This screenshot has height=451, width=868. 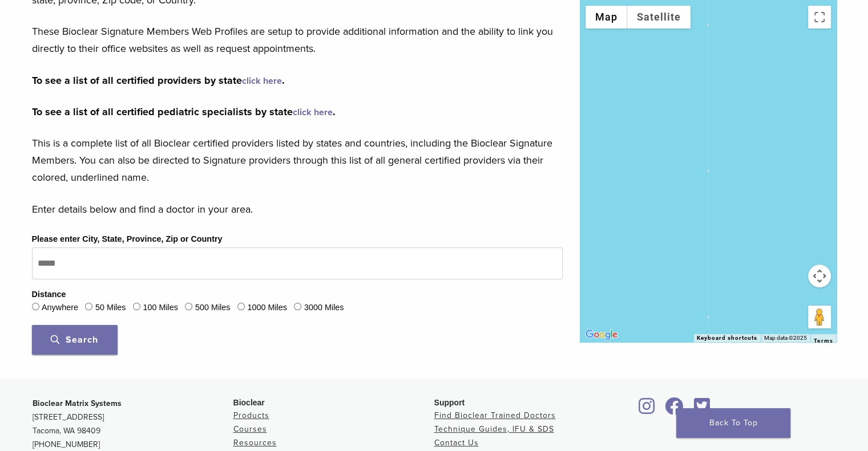 I want to click on span: Support, so click(x=450, y=403).